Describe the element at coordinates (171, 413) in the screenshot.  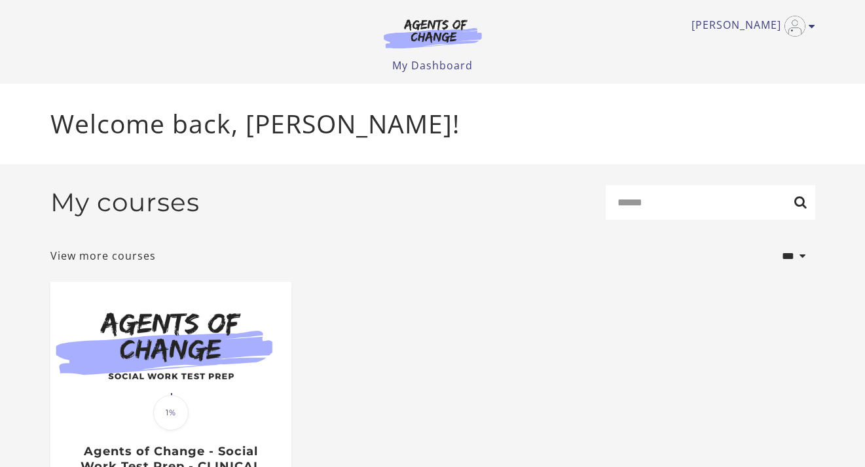
I see `span: 1%` at that location.